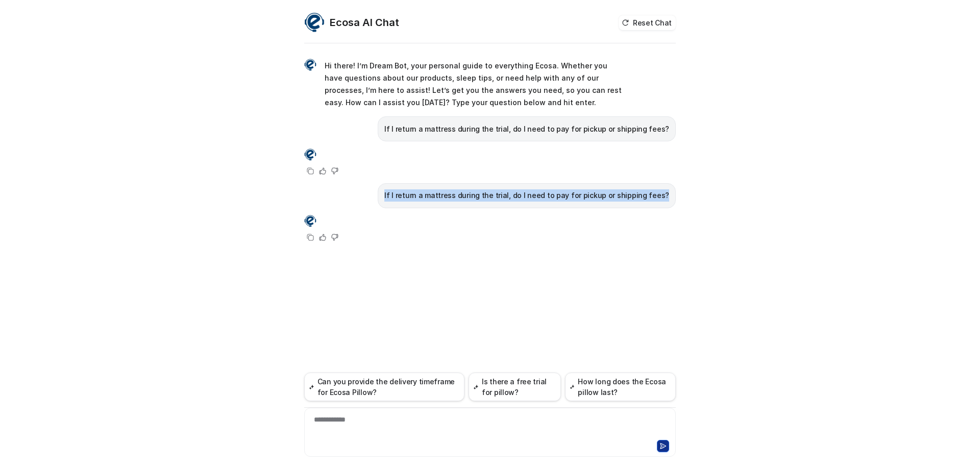 The width and height of the screenshot is (980, 469). Describe the element at coordinates (514, 387) in the screenshot. I see `button: Is there a free trial for pillow?` at that location.